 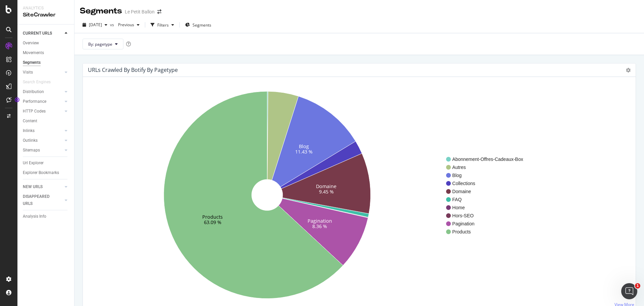 What do you see at coordinates (46, 216) in the screenshot?
I see `a: Analysis Info` at bounding box center [46, 216].